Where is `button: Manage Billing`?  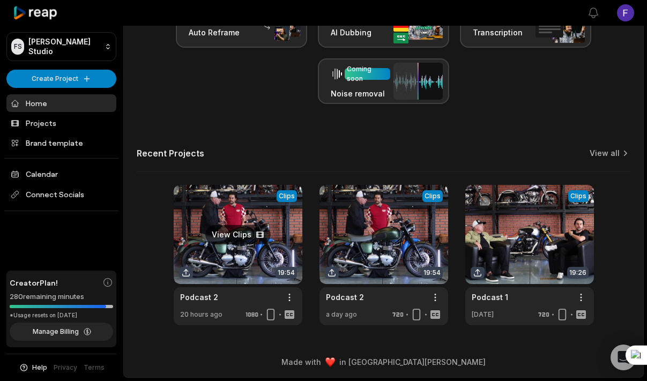
button: Manage Billing is located at coordinates (61, 332).